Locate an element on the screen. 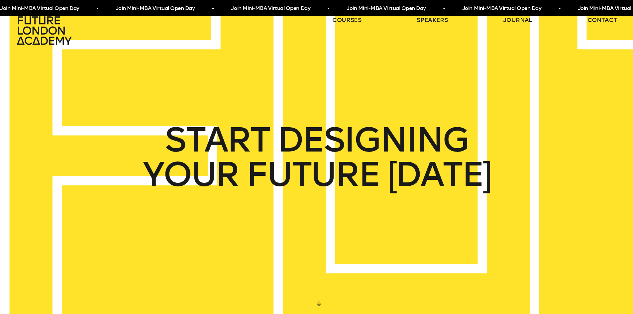  a: speakers is located at coordinates (432, 20).